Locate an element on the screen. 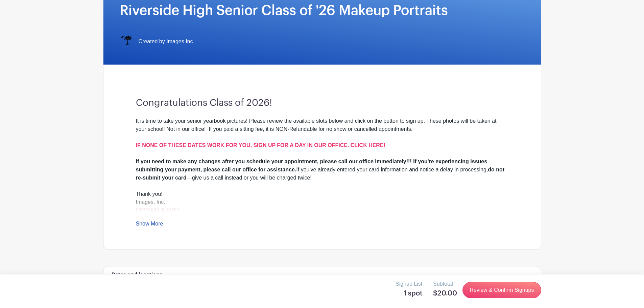 Image resolution: width=644 pixels, height=308 pixels. h1: Riverside High Senior Class of '26 Makeup Portraits is located at coordinates (322, 10).